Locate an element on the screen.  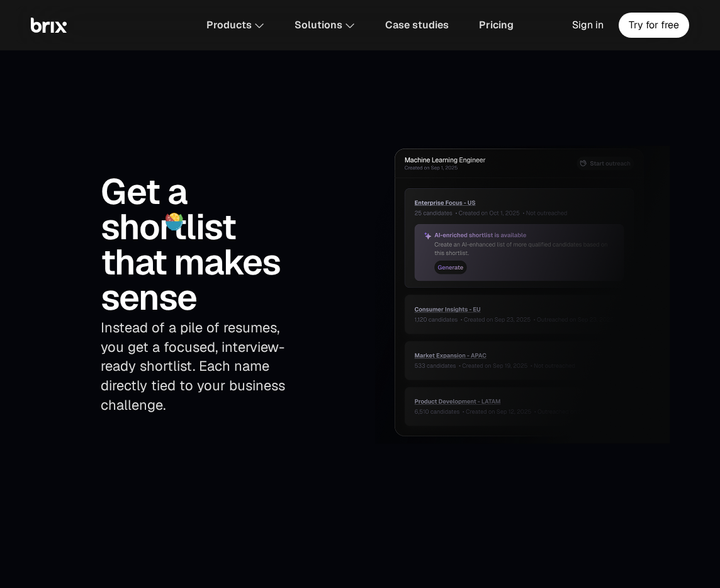
div: that makes sense is located at coordinates (197, 280).